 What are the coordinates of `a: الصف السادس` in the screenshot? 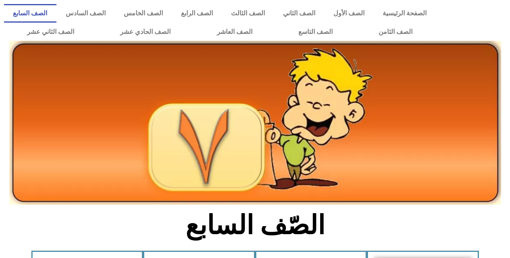 It's located at (86, 13).